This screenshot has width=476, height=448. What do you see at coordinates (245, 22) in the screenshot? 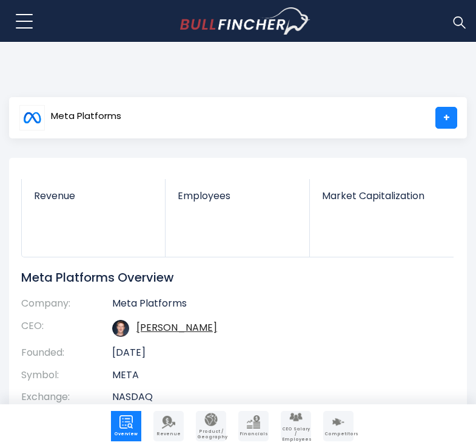
I see `img: bullfincher logo` at bounding box center [245, 22].